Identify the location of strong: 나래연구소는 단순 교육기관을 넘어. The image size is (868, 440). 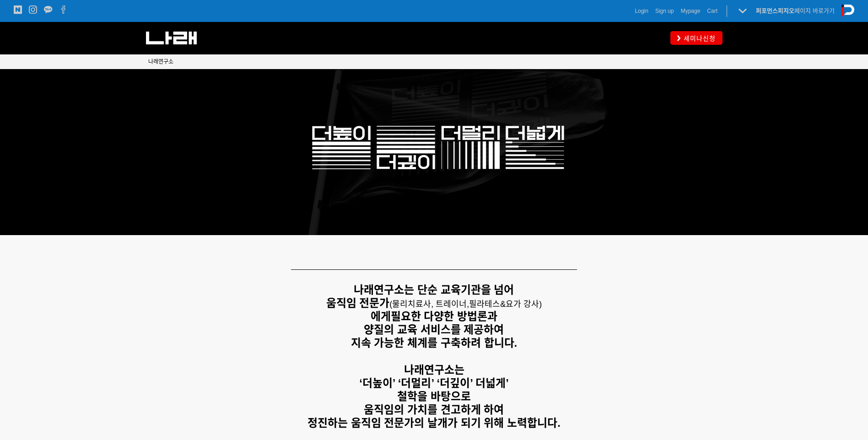
(434, 289).